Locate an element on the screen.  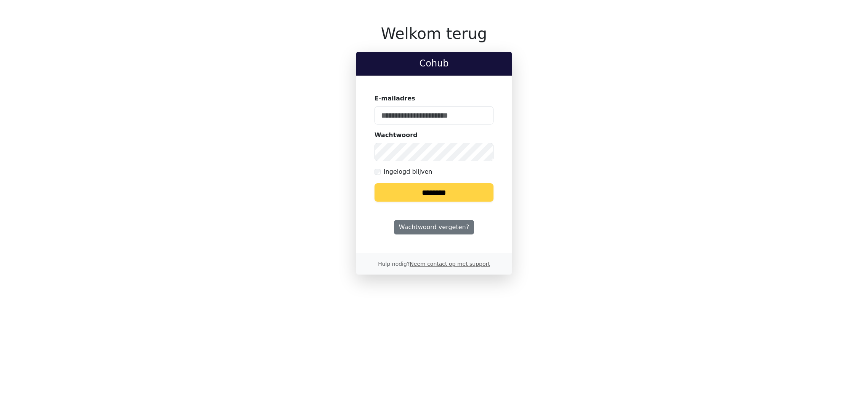
label: Ingelogd blijven is located at coordinates (408, 172).